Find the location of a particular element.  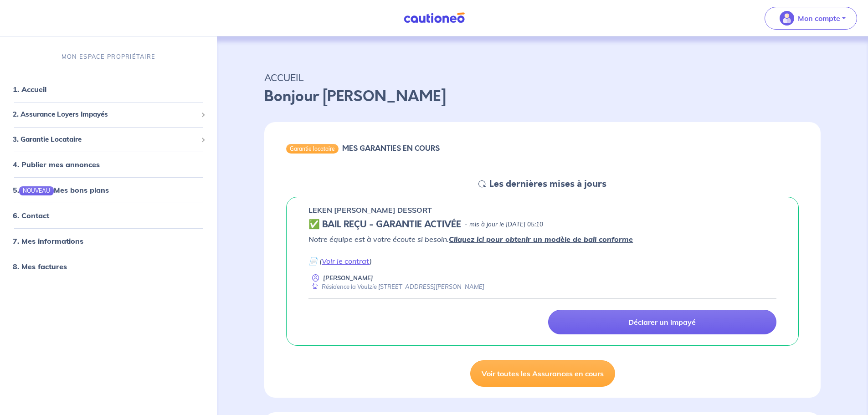

a: 7. Mes informations is located at coordinates (48, 241).